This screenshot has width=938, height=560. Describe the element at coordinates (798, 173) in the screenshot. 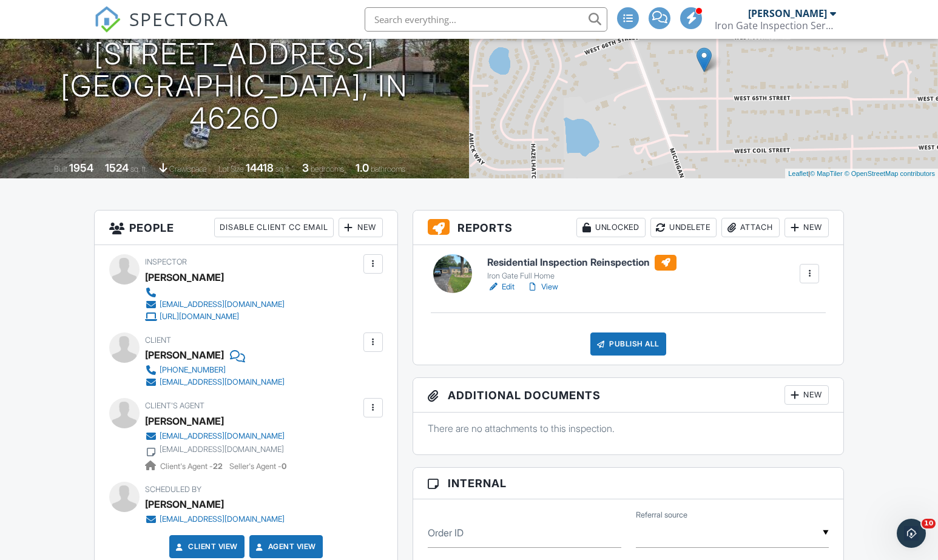

I see `a: Leaflet` at that location.